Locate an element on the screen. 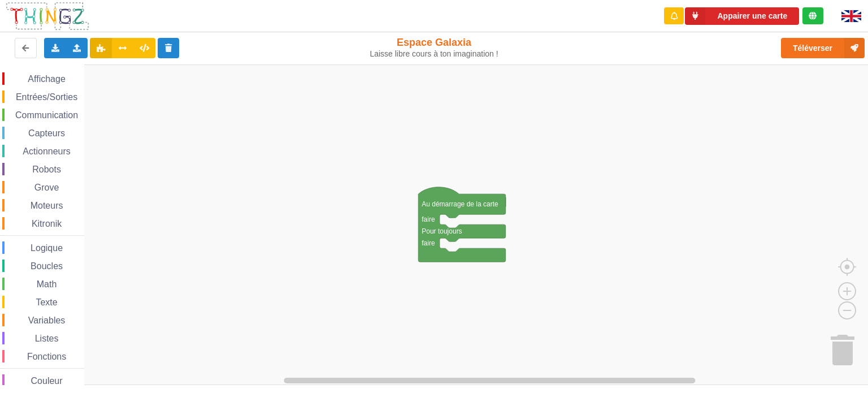  button: Téléverser is located at coordinates (823, 48).